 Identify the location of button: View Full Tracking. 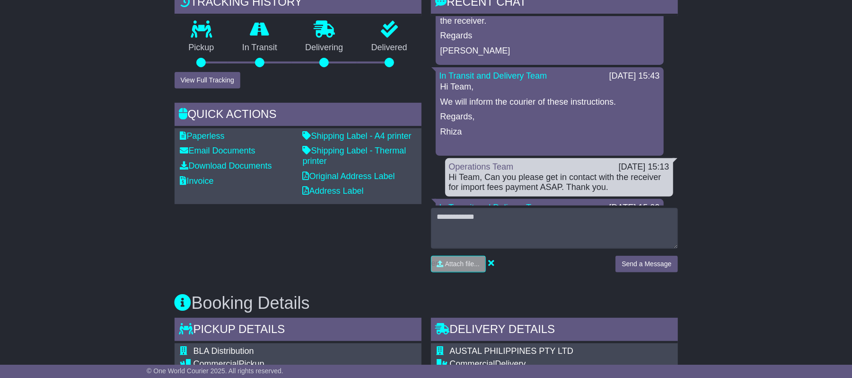
(207, 80).